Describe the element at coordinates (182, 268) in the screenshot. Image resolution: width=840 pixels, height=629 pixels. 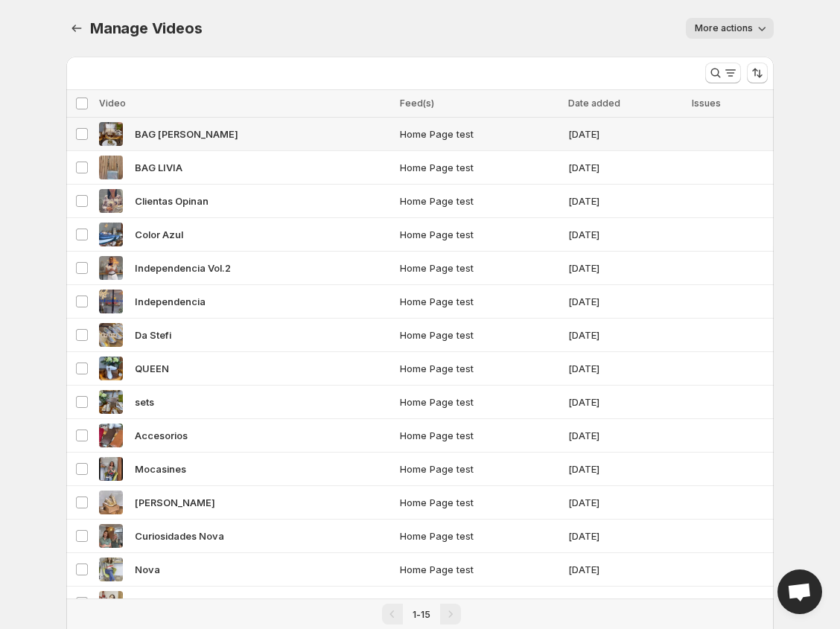
I see `span: Independencia Vol.2` at that location.